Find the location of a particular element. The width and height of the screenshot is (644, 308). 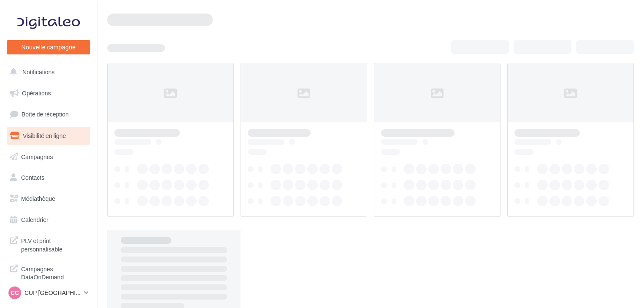

span: Campagnes DataOnDemand is located at coordinates (54, 272).